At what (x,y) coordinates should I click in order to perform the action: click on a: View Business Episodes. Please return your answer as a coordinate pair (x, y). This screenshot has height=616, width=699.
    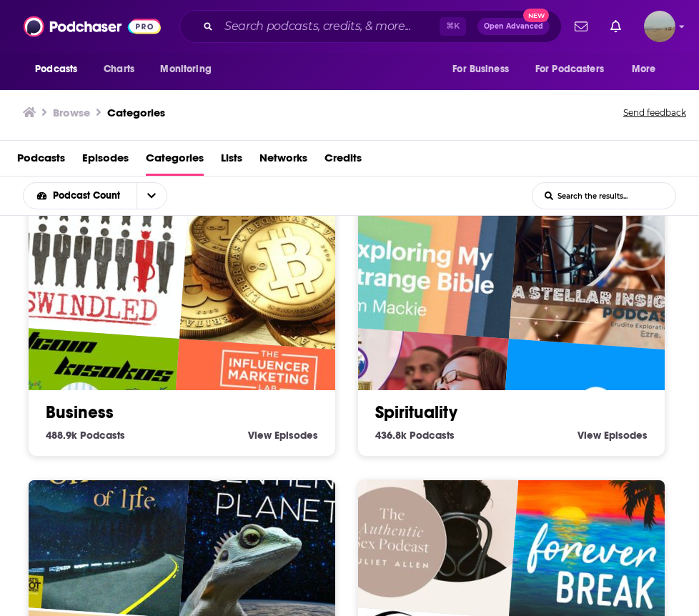
    Looking at the image, I should click on (283, 435).